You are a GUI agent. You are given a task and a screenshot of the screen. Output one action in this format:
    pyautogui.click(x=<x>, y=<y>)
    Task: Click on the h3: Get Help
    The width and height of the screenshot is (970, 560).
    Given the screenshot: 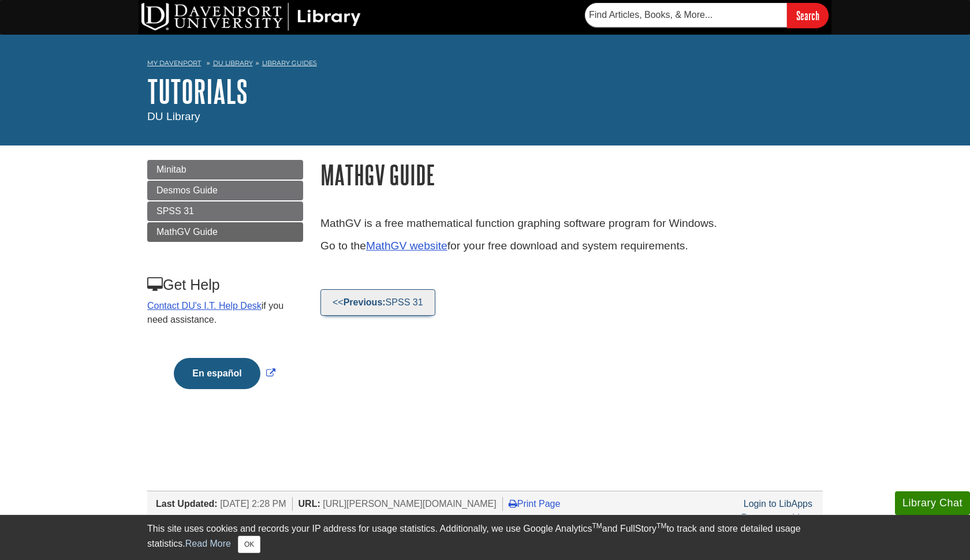 What is the action you would take?
    pyautogui.click(x=224, y=285)
    